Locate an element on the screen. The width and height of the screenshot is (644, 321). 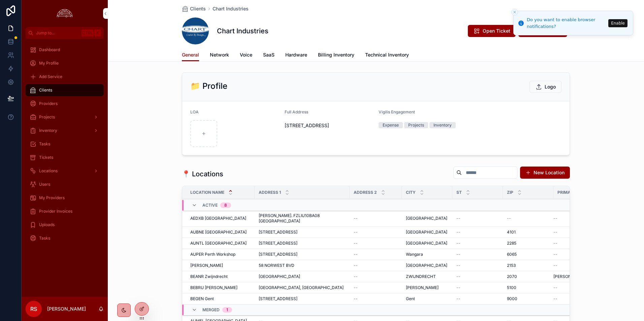
span: Providers is located at coordinates (48, 104).